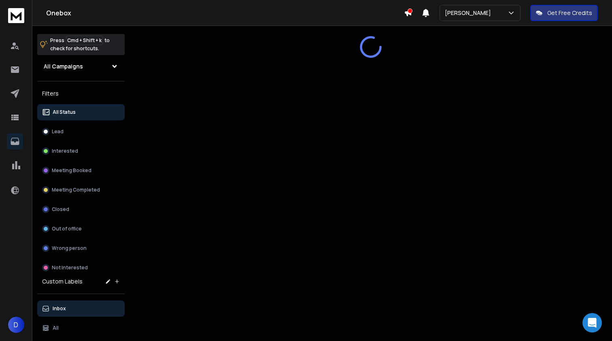 This screenshot has height=341, width=612. I want to click on h3: Filters, so click(81, 94).